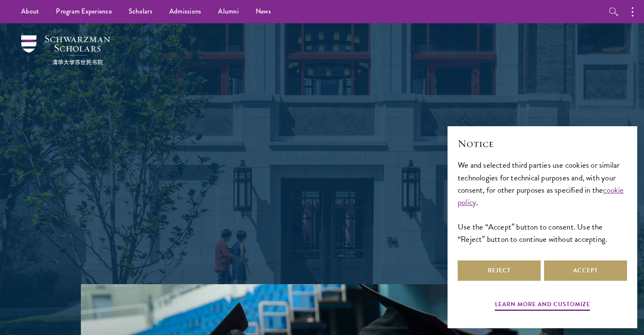 This screenshot has height=335, width=644. Describe the element at coordinates (542, 144) in the screenshot. I see `h2: Notice` at that location.